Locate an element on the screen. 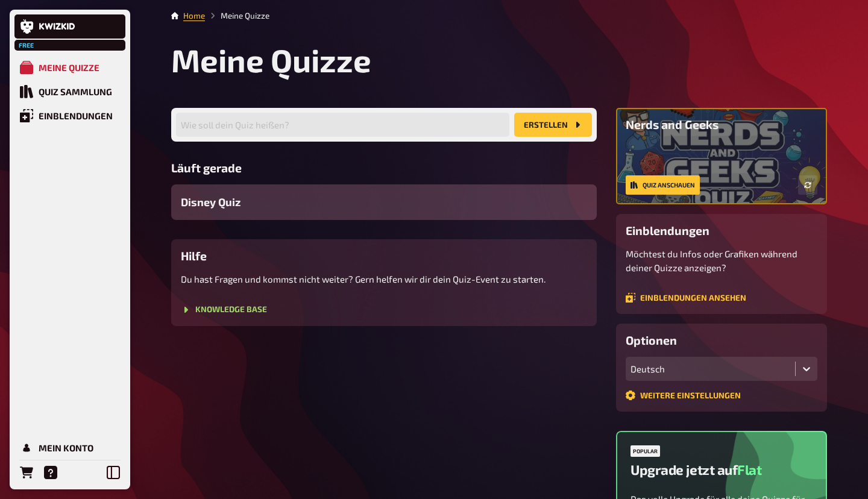  a: Hilfe is located at coordinates (51, 472).